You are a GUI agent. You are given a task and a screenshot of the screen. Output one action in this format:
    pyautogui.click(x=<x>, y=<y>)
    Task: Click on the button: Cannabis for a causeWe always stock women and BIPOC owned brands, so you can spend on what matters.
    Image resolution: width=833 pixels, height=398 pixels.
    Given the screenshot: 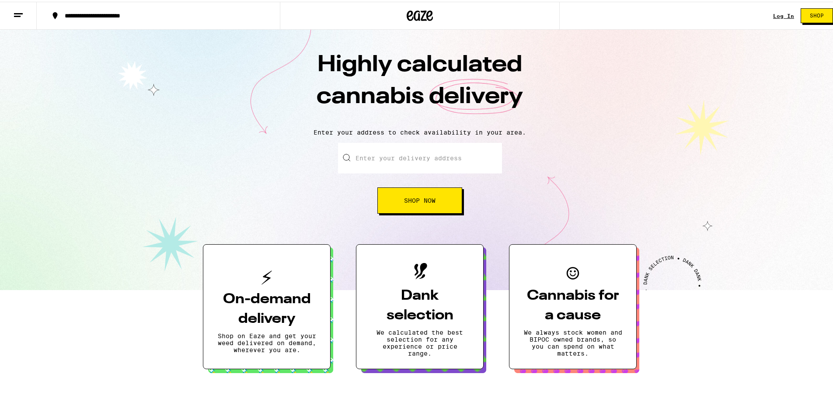 What is the action you would take?
    pyautogui.click(x=573, y=305)
    